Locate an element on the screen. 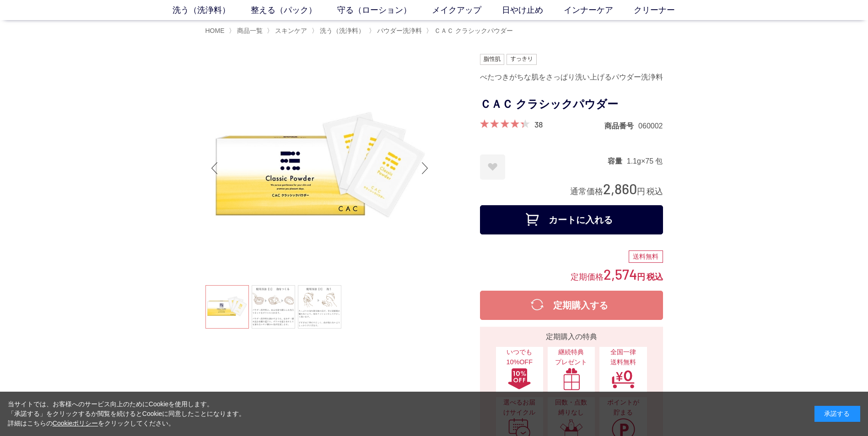 The height and width of the screenshot is (436, 868). span: 洗う（洗浄料） is located at coordinates (342, 31).